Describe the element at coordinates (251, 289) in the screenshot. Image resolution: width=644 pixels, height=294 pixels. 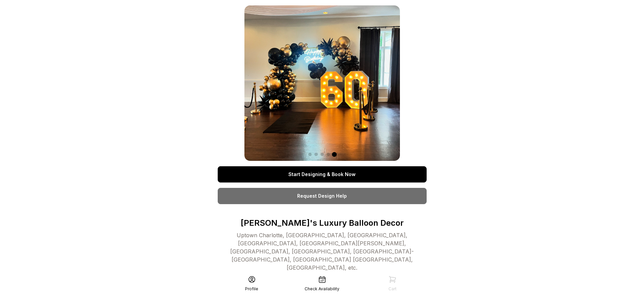
I see `div: Profile` at that location.